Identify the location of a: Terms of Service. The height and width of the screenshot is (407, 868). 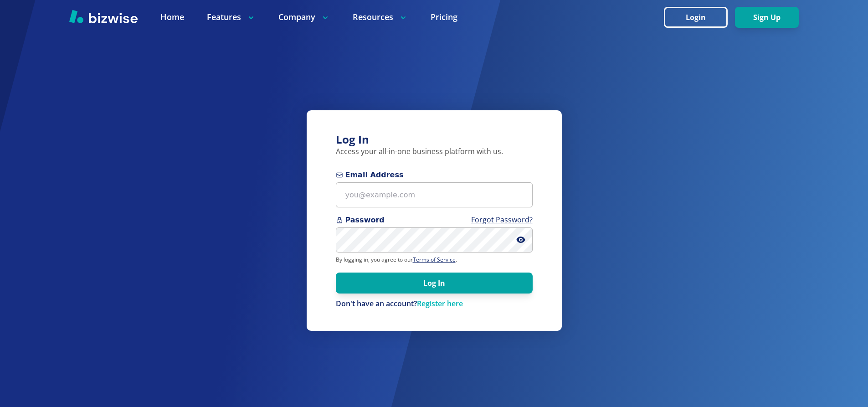
(434, 259).